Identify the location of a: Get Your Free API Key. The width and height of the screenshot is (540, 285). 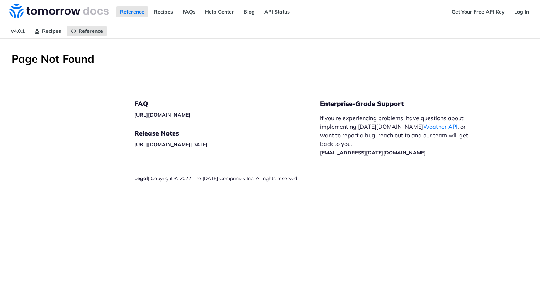
(478, 12).